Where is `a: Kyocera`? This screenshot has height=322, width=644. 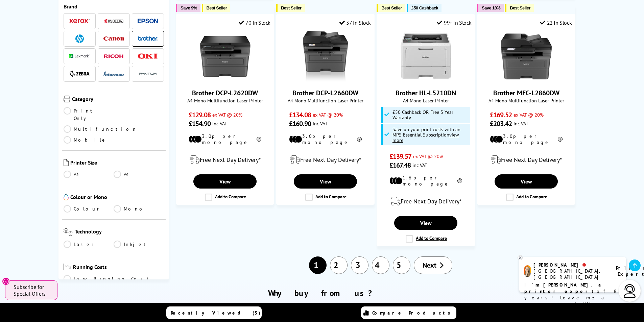
a: Kyocera is located at coordinates (114, 21).